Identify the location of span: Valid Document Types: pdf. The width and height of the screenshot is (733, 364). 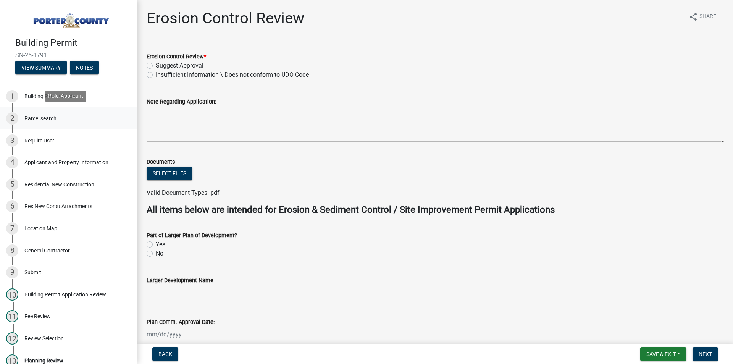
(183, 192).